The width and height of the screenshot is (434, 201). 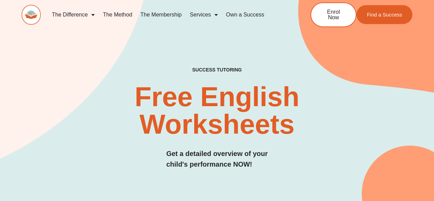 What do you see at coordinates (245, 15) in the screenshot?
I see `a: Own a Success` at bounding box center [245, 15].